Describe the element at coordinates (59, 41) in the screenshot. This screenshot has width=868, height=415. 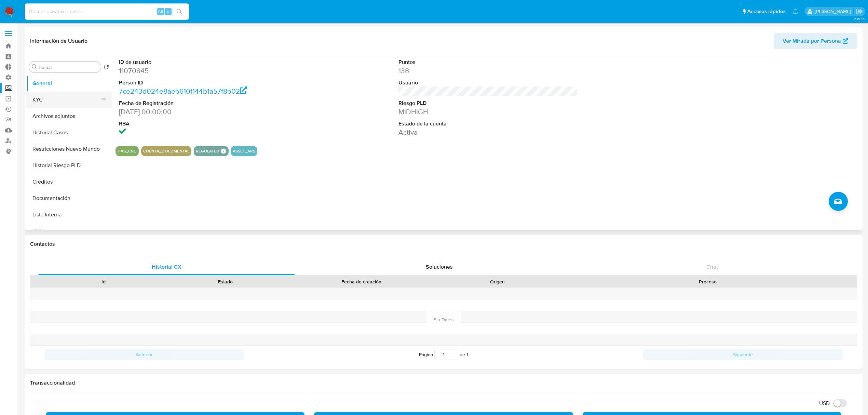
I see `h1: Información de Usuario` at that location.